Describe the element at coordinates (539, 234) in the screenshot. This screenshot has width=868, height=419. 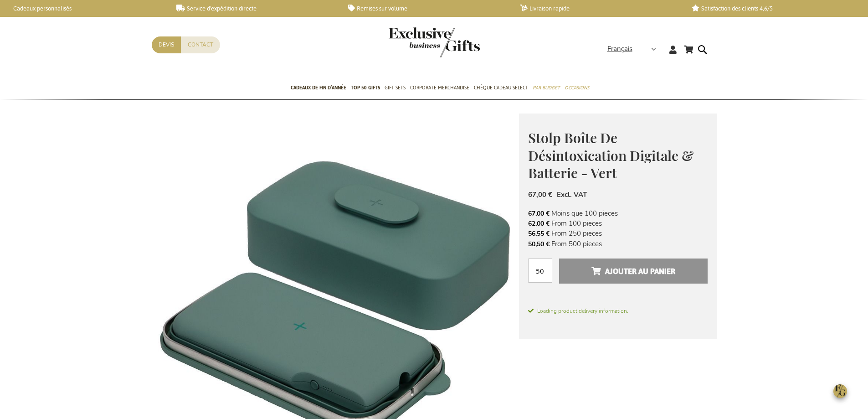
I see `span: 56,55 €` at that location.